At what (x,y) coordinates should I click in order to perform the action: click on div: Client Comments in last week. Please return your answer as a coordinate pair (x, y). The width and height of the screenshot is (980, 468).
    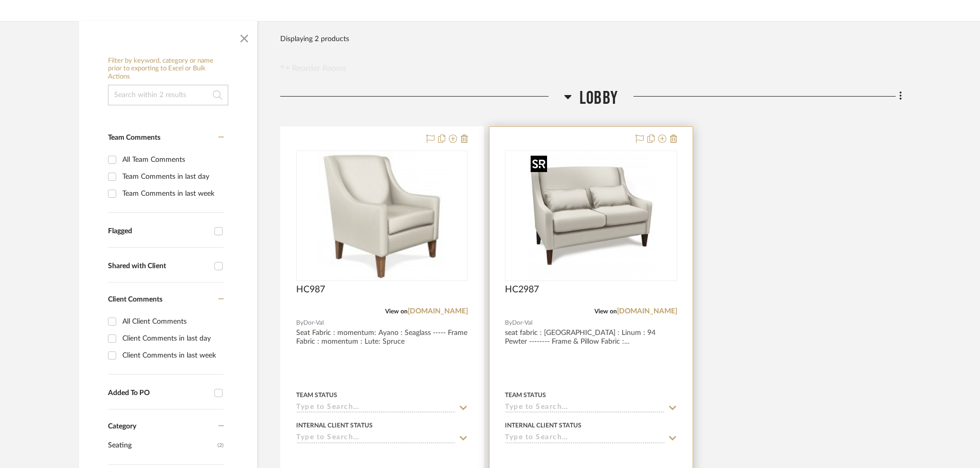
    Looking at the image, I should click on (172, 355).